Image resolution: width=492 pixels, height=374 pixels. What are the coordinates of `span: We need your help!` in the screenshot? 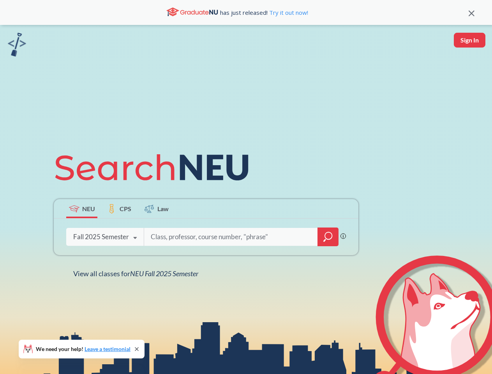 It's located at (83, 349).